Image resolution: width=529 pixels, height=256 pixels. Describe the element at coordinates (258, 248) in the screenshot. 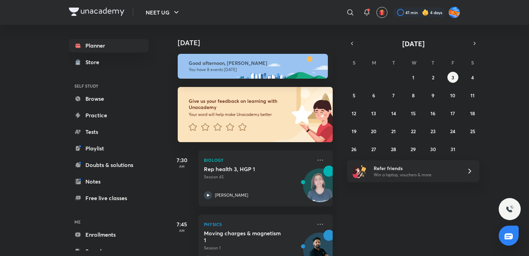

I see `p: Session 1` at that location.